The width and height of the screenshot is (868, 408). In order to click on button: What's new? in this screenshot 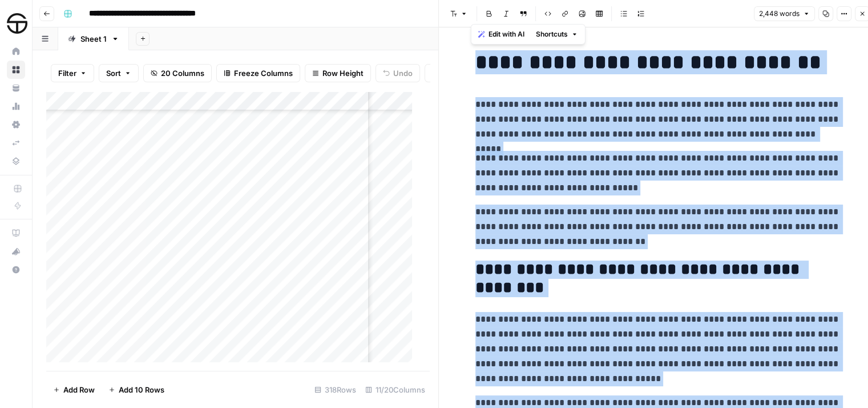, I will do `click(16, 252)`.